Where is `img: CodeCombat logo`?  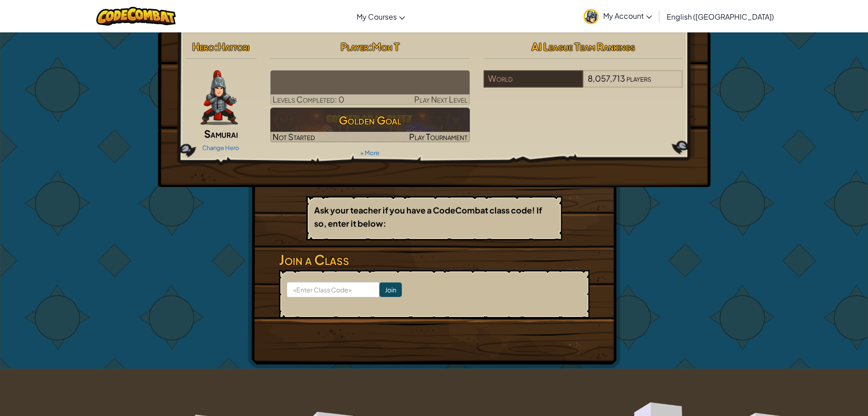
img: CodeCombat logo is located at coordinates (136, 16).